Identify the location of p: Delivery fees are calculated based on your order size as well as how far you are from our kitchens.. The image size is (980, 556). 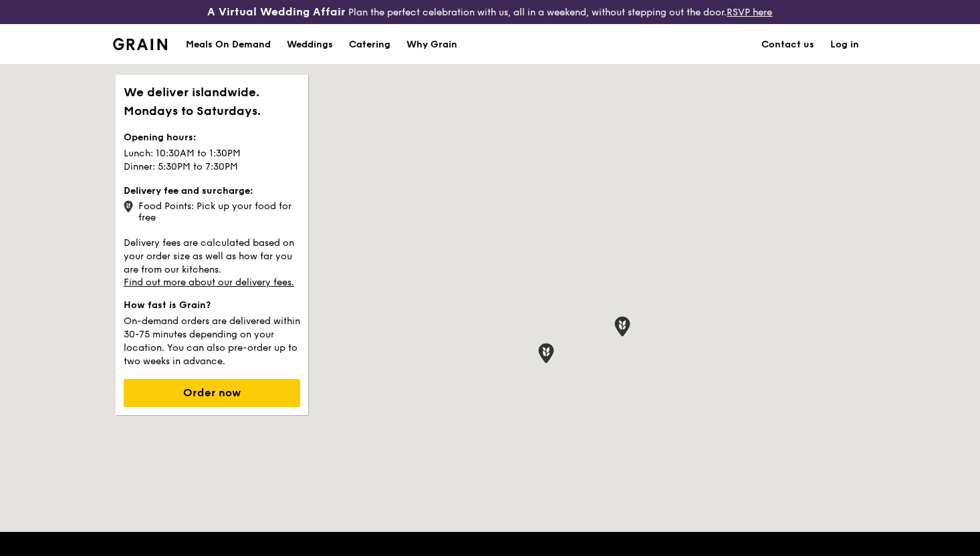
(212, 255).